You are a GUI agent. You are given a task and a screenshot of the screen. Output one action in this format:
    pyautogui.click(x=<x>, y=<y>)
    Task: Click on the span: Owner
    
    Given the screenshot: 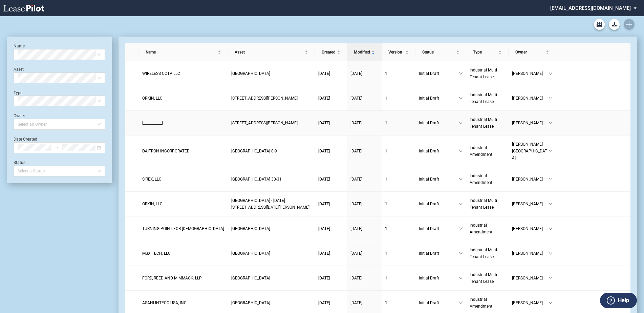 What is the action you would take?
    pyautogui.click(x=530, y=52)
    